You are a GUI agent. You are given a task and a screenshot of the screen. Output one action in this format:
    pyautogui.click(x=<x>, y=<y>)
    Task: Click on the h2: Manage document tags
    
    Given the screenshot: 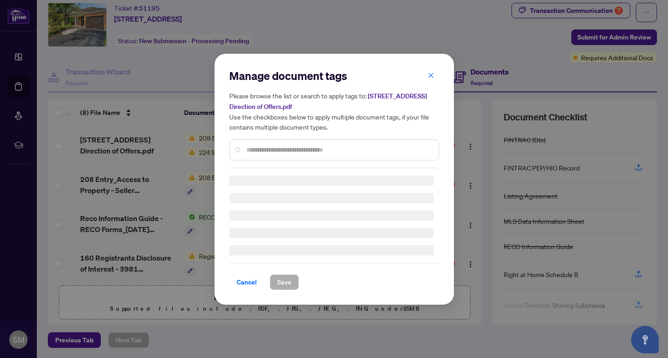 What is the action you would take?
    pyautogui.click(x=334, y=76)
    